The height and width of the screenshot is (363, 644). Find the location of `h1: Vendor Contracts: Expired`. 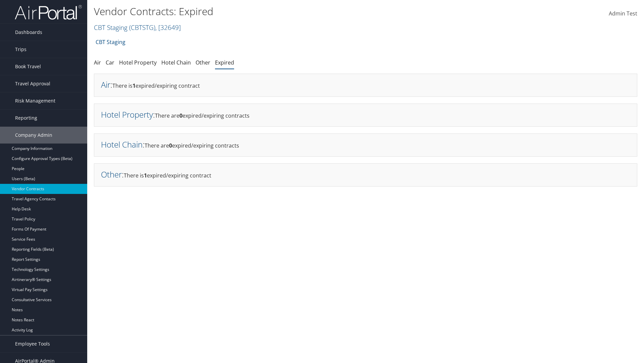

h1: Vendor Contracts: Expired is located at coordinates (275, 11).